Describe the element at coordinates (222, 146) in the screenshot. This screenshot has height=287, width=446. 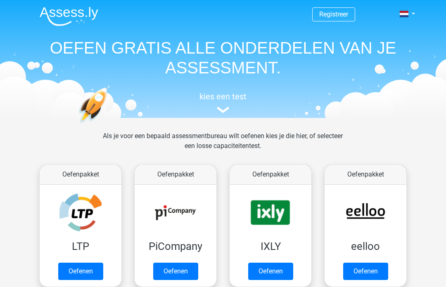
I see `div: Als je voor een bepaald assessmentbureau wilt oefenen kies je die hier, of selecteer een losse ca...` at that location.